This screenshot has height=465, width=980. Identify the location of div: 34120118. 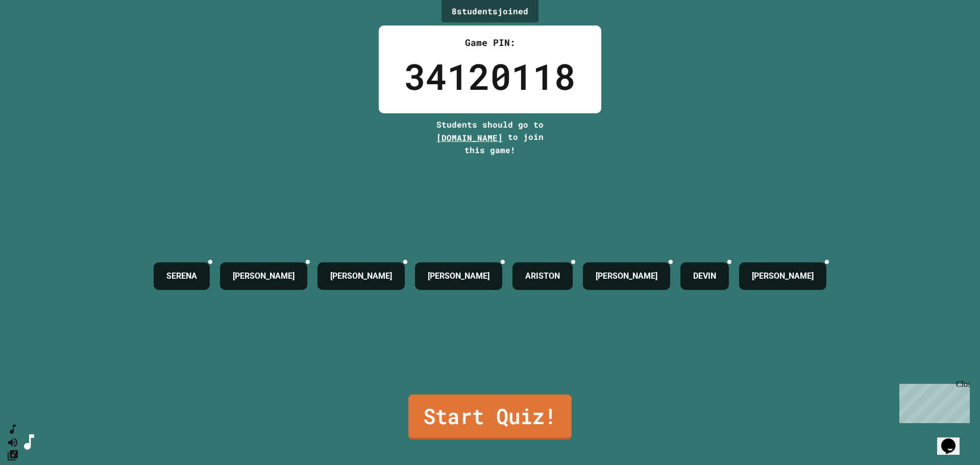
(490, 76).